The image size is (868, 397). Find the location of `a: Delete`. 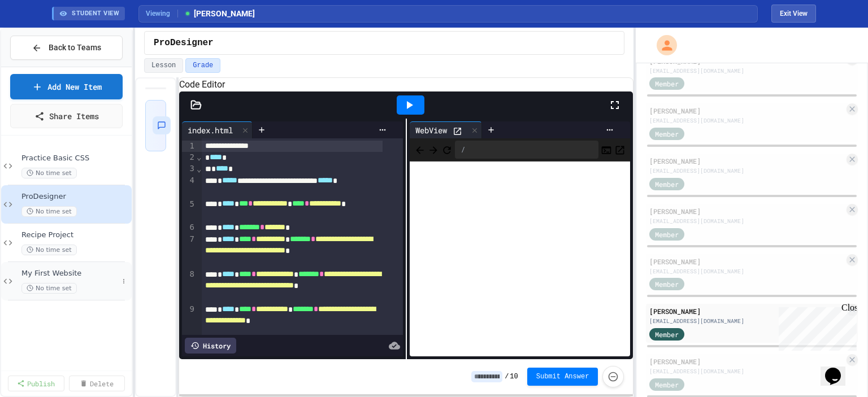

a: Delete is located at coordinates (97, 383).